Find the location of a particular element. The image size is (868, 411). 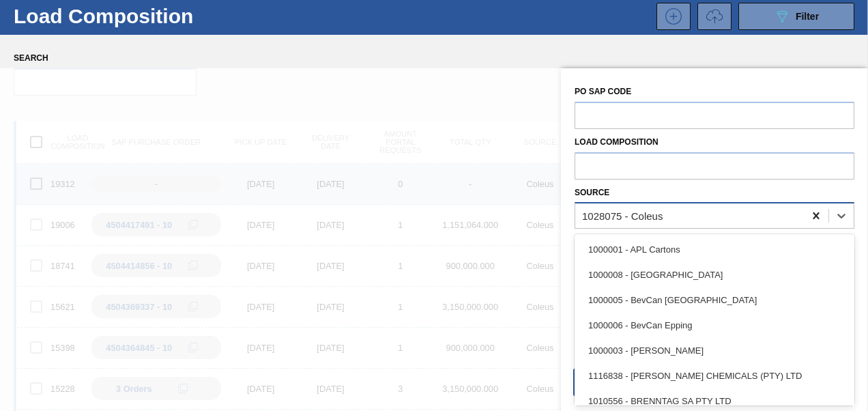

div: 1028075 - Coleus is located at coordinates (622, 216).